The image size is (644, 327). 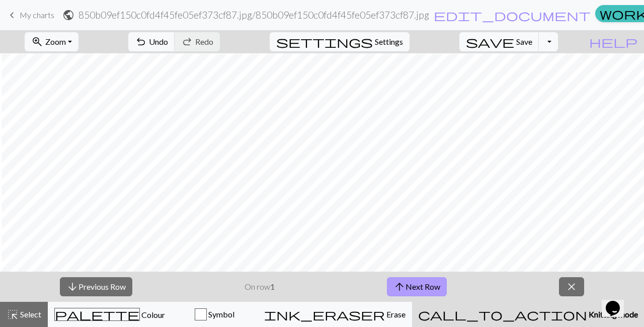 What do you see at coordinates (612, 314) in the screenshot?
I see `span: Knitting mode` at bounding box center [612, 314].